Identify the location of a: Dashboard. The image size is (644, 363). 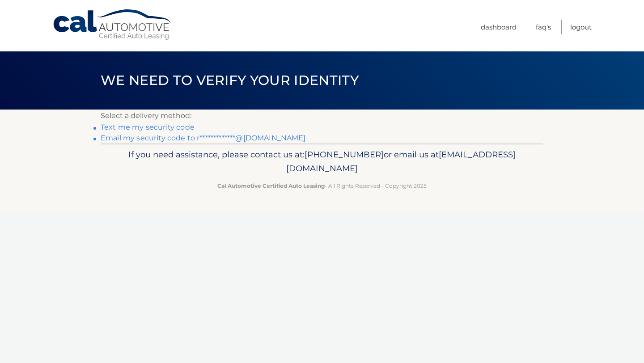
(498, 27).